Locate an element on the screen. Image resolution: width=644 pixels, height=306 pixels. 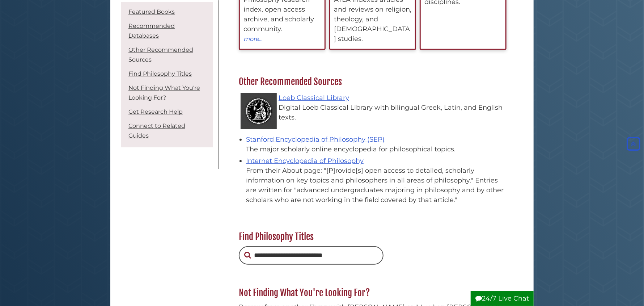
a: Connect to Related Guides is located at coordinates (157, 130).